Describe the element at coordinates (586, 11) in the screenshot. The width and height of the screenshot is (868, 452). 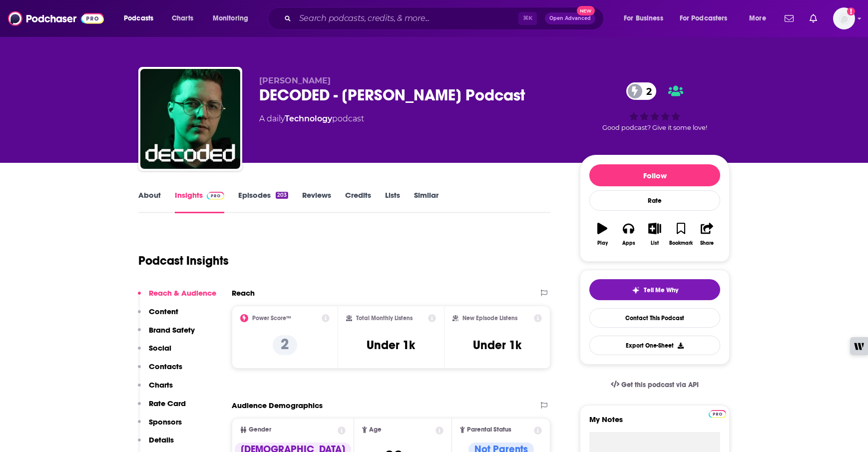
I see `span: New` at that location.